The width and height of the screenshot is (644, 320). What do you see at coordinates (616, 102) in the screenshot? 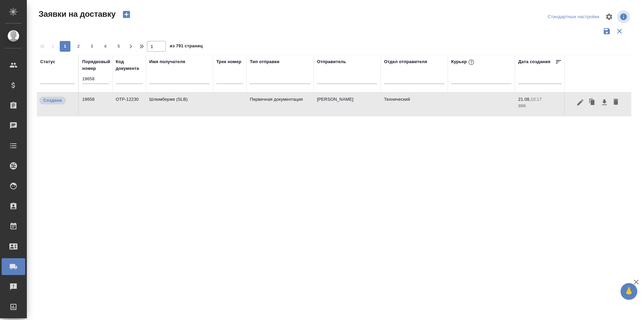
I see `button: Удалить` at bounding box center [616, 102].